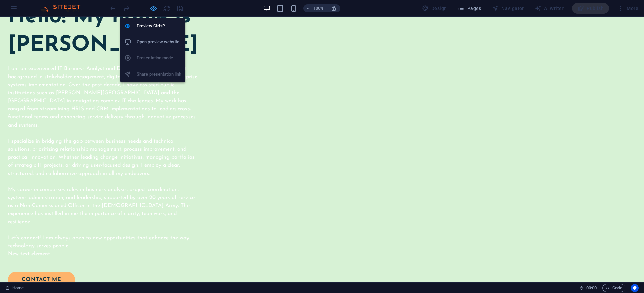 This screenshot has width=644, height=293. I want to click on button: Pages, so click(469, 9).